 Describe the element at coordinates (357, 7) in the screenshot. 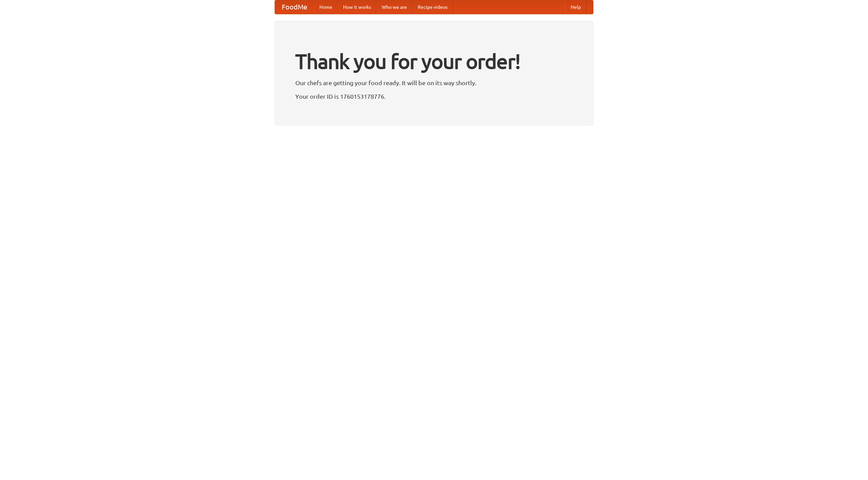

I see `a: How it works` at that location.